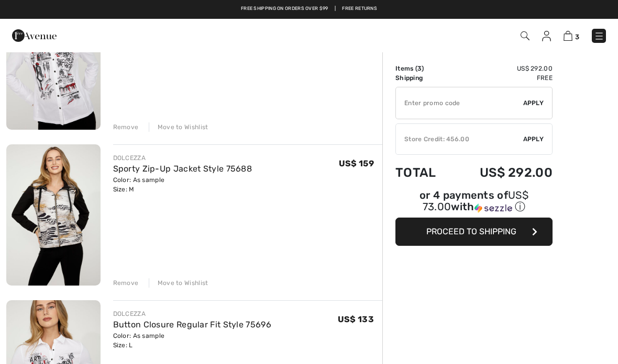 The height and width of the screenshot is (364, 618). I want to click on img: Sporty Zip-Up Jacket Style 75688, so click(53, 214).